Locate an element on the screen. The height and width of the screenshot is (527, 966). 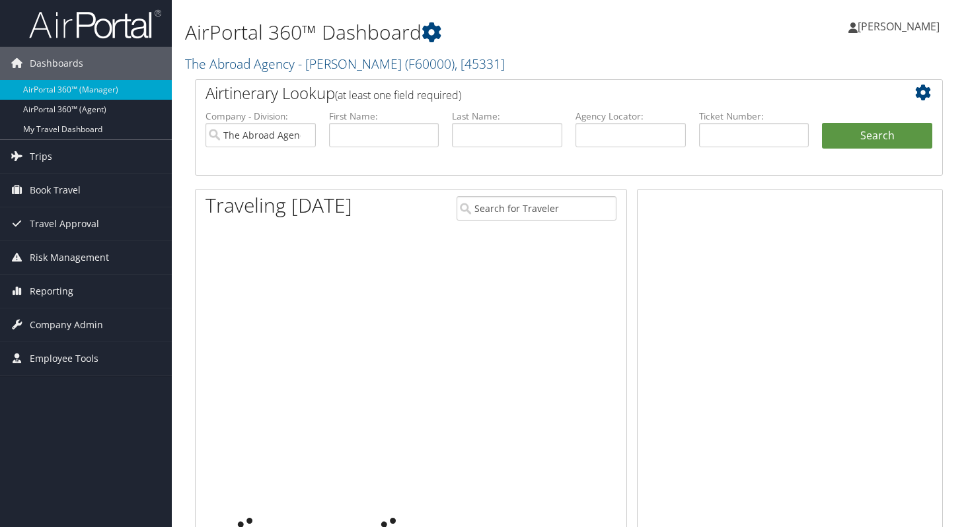
label: Ticket Number: is located at coordinates (754, 116).